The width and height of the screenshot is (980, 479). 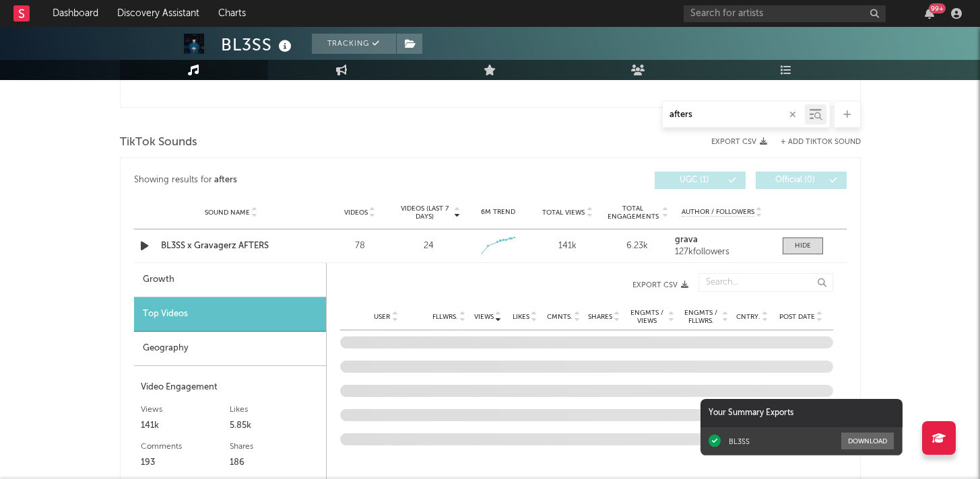 I want to click on span: Engmts / Fllwrs., so click(x=701, y=317).